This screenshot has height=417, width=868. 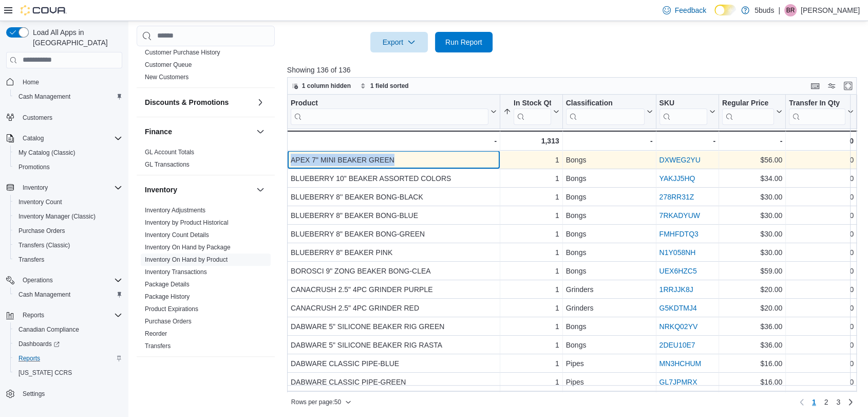 What do you see at coordinates (677, 179) in the screenshot?
I see `a: YAKJJ5HQ` at bounding box center [677, 179].